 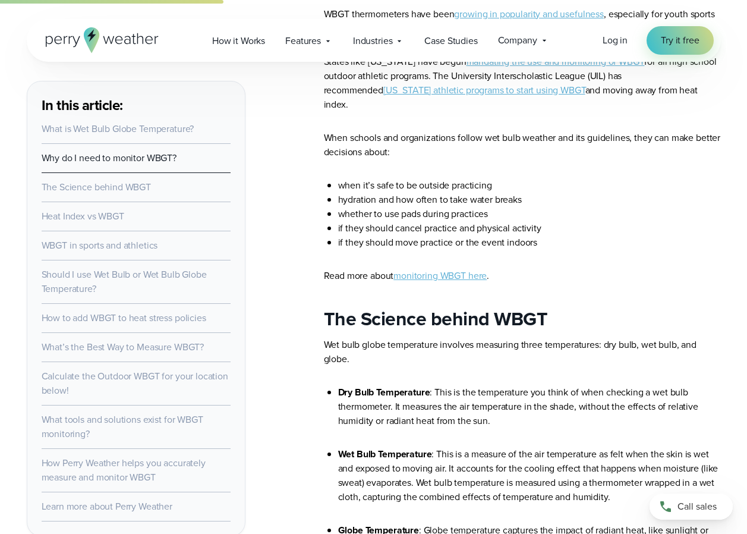 I want to click on a: monitoring WBGT here, so click(x=440, y=275).